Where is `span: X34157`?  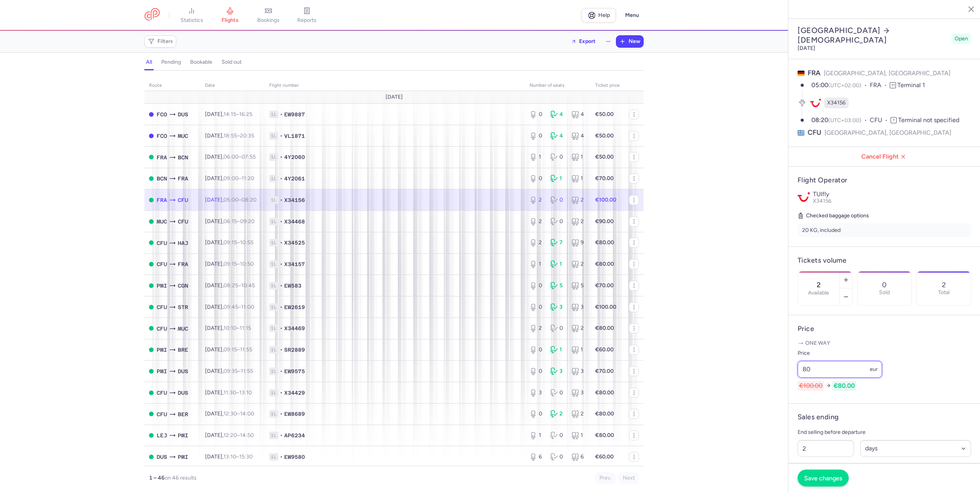 span: X34157 is located at coordinates (294, 264).